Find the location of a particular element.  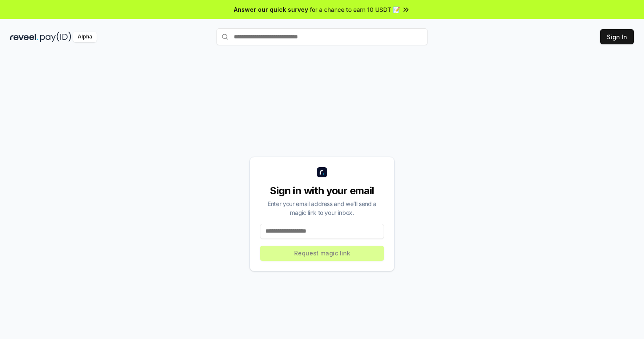

div: Enter your email address and we’ll send a magic link to your inbox. is located at coordinates (322, 208).